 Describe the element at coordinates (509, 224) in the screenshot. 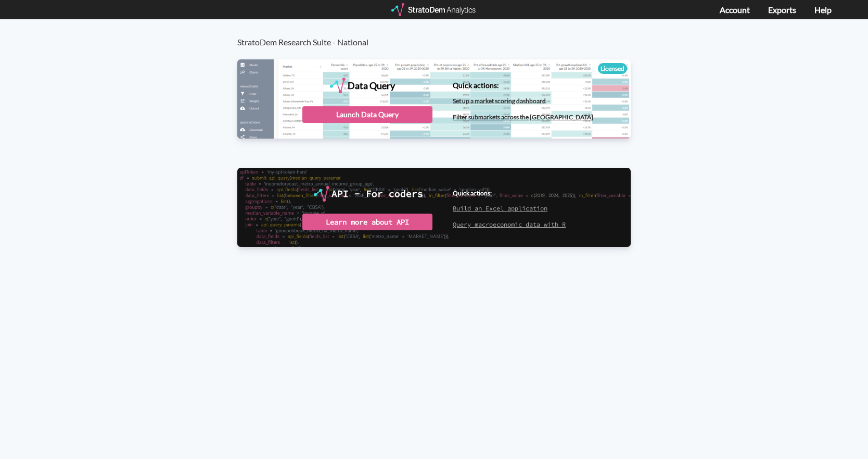

I see `a: Query macroeconomic data with R` at that location.